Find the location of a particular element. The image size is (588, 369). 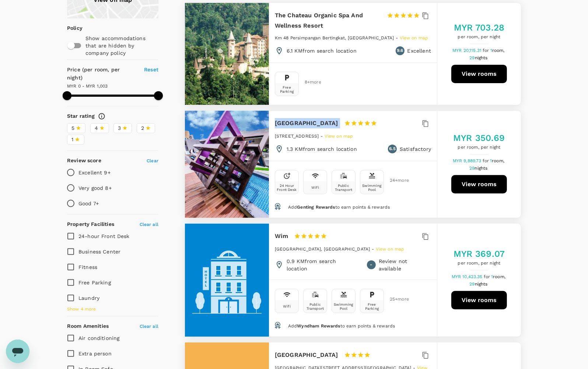

h5: MYR 369.07 is located at coordinates (479, 254).